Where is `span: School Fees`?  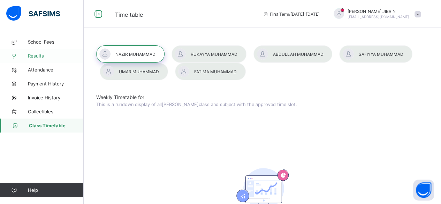 span: School Fees is located at coordinates (56, 42).